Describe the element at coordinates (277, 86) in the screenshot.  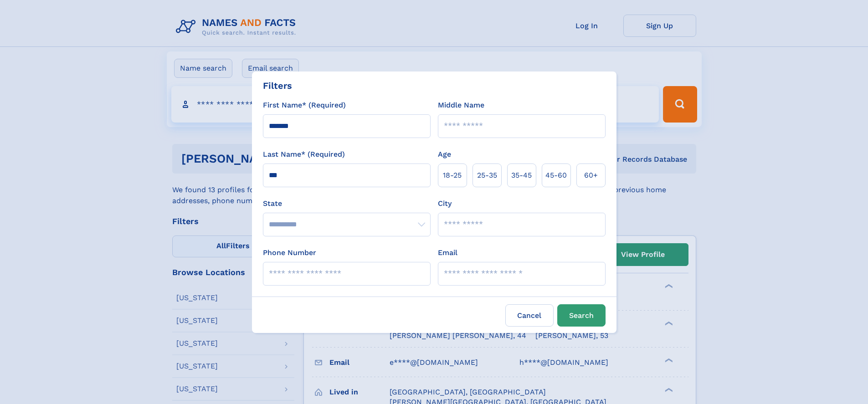
I see `div: Filters` at that location.